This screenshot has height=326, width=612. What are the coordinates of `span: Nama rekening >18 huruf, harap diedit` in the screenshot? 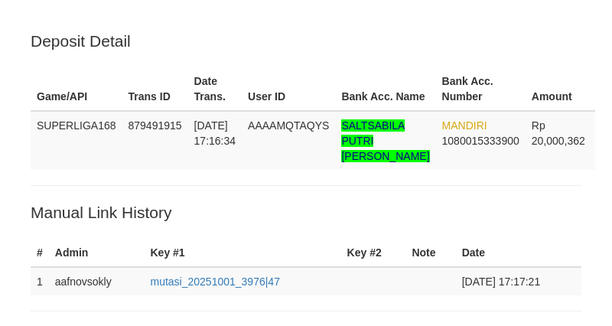 It's located at (385, 141).